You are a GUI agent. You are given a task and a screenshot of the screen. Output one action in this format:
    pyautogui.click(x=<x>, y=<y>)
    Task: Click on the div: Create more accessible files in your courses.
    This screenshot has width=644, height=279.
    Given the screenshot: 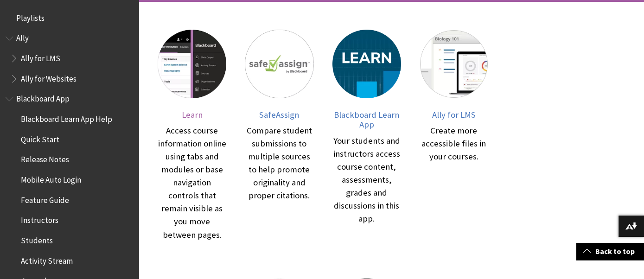 What is the action you would take?
    pyautogui.click(x=454, y=144)
    